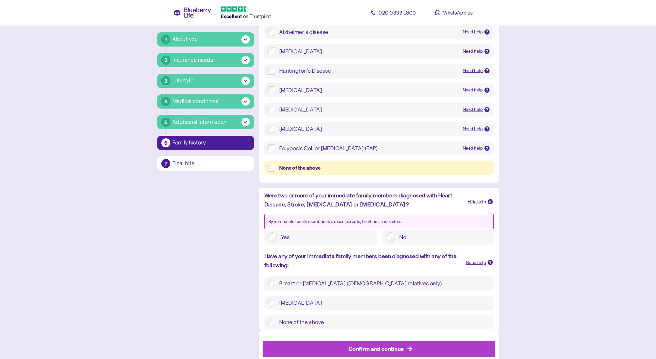  What do you see at coordinates (166, 143) in the screenshot?
I see `div: 6` at bounding box center [166, 143].